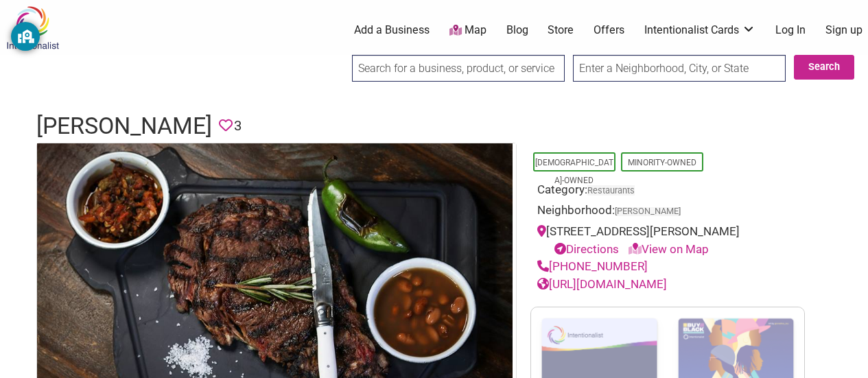 The image size is (868, 378). What do you see at coordinates (791, 30) in the screenshot?
I see `a: Log In` at bounding box center [791, 30].